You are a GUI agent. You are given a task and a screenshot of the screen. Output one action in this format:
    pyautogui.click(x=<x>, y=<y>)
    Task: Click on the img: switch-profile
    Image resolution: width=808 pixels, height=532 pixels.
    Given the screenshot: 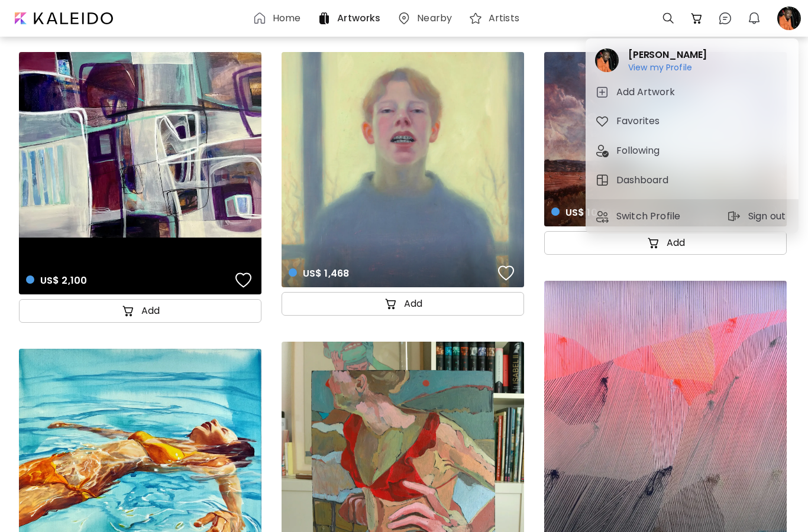 What is the action you would take?
    pyautogui.click(x=603, y=216)
    